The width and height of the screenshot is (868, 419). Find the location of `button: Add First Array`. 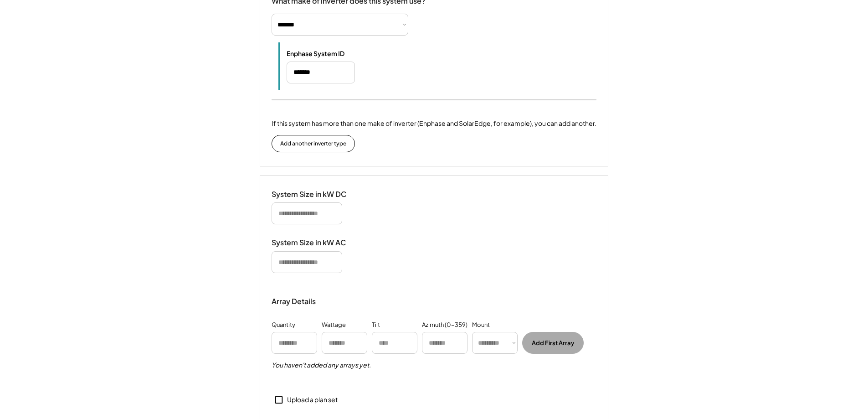

button: Add First Array is located at coordinates (553, 343).